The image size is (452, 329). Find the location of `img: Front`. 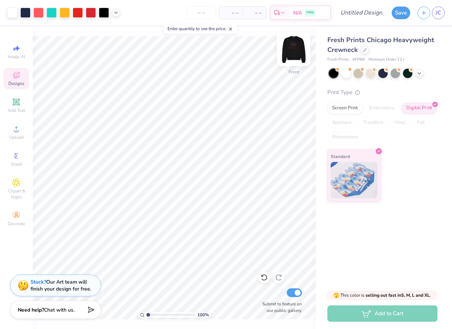

img: Front is located at coordinates (293, 49).